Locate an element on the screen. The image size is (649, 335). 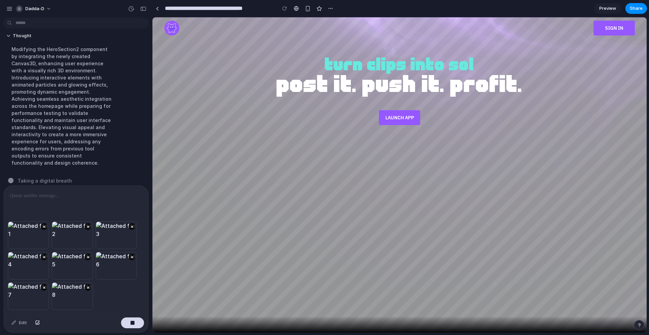
span: Launch App is located at coordinates (247, 100).